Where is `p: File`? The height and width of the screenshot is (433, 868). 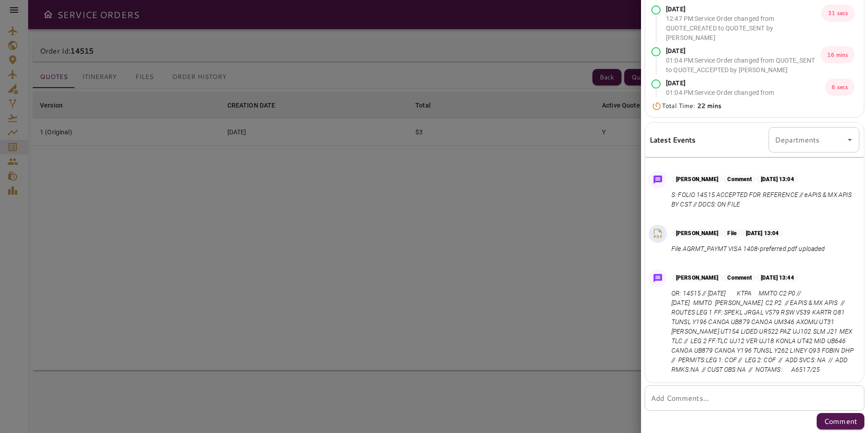 p: File is located at coordinates (731, 233).